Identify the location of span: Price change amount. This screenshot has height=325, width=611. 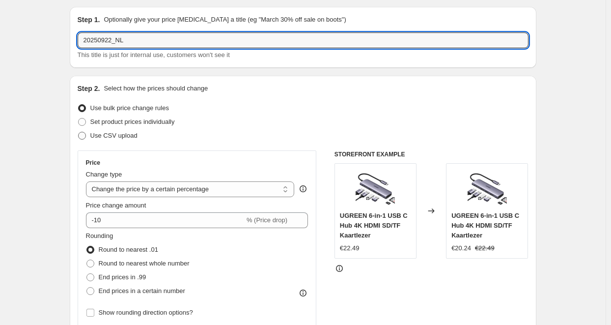
(116, 205).